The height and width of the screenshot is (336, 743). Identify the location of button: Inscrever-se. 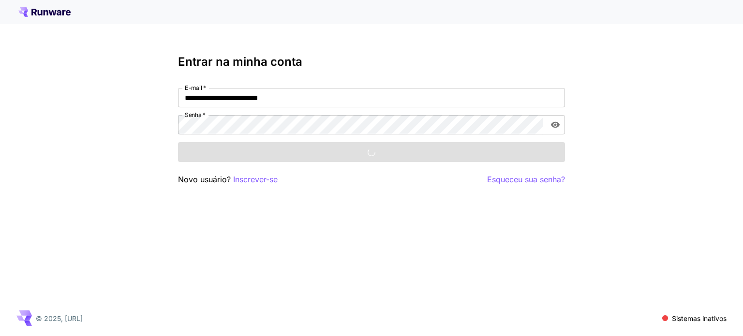
(256, 180).